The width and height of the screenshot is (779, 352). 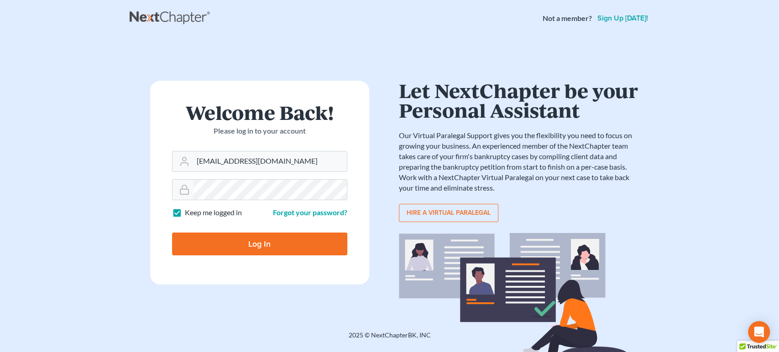 What do you see at coordinates (520, 162) in the screenshot?
I see `p: Our Virtual Paralegal Support gives you the flexibility you need to focus on growing your busines...` at bounding box center [520, 162].